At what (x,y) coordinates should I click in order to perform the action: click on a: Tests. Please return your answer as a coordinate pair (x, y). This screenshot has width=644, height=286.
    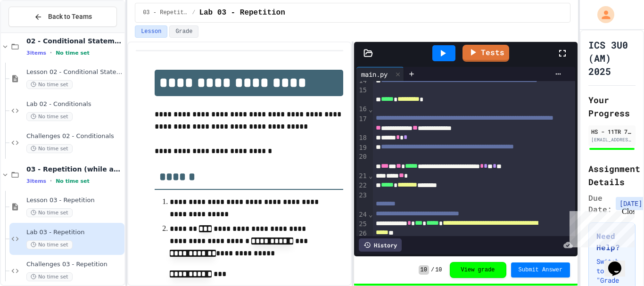
    Looking at the image, I should click on (486, 53).